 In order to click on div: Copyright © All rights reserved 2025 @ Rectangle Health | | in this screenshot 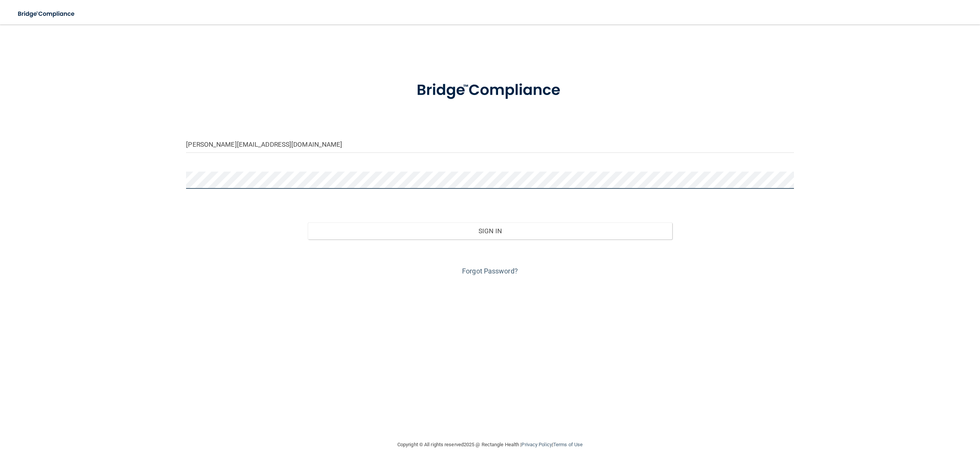, I will do `click(490, 445)`.